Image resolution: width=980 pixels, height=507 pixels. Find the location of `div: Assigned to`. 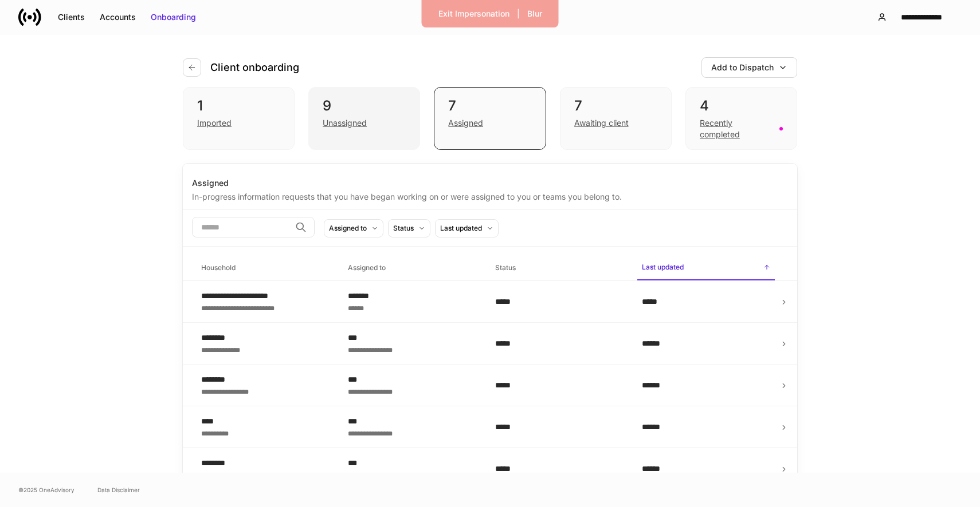

div: Assigned to is located at coordinates (348, 228).